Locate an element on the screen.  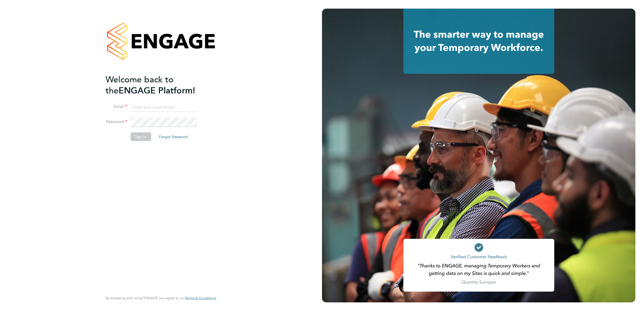
span: By accessing and using ENGAGE you agree to our is located at coordinates (161, 298).